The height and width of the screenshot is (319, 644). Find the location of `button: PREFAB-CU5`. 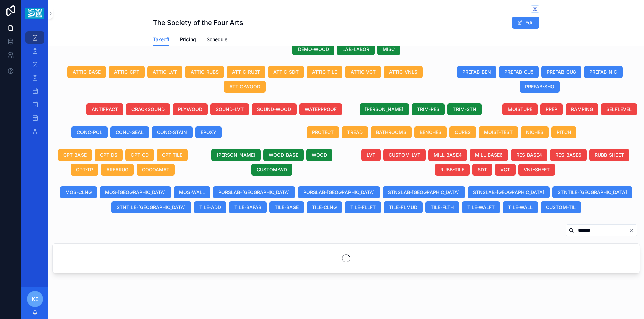

button: PREFAB-CU5 is located at coordinates (519, 72).